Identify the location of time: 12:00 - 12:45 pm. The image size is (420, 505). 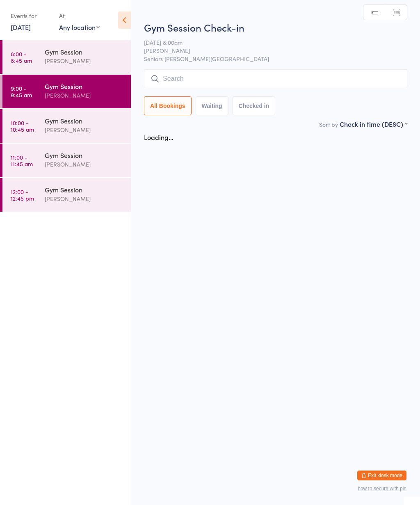
(22, 195).